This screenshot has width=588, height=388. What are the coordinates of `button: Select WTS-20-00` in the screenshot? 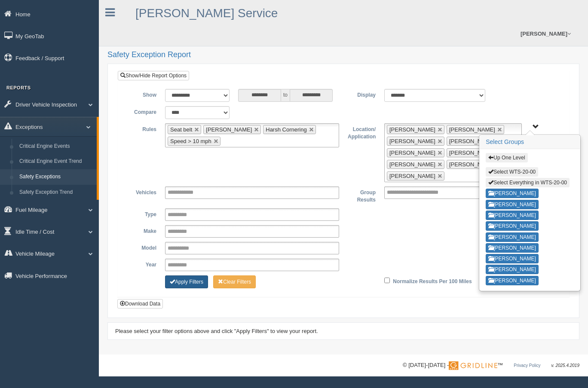 It's located at (512, 172).